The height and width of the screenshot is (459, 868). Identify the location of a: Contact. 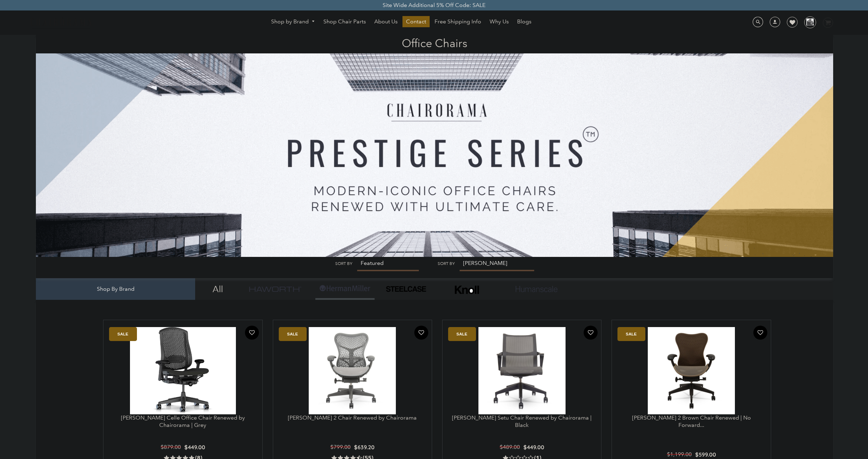
(416, 21).